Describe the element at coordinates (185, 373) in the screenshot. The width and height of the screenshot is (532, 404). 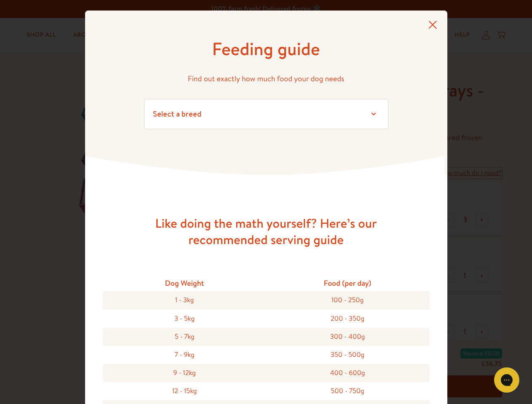
I see `div: 9 - 12kg` at that location.